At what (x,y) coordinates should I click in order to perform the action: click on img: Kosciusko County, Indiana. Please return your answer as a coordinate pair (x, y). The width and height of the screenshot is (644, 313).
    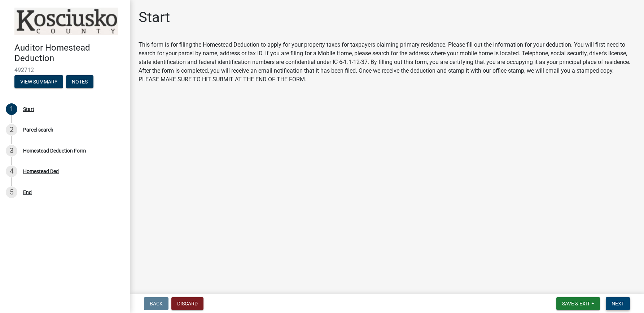
    Looking at the image, I should click on (67, 22).